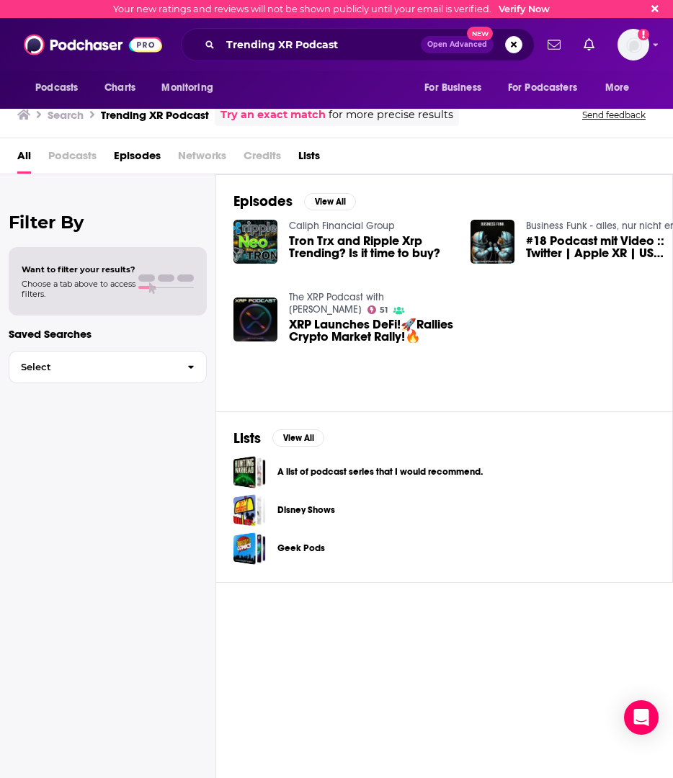 Image resolution: width=673 pixels, height=778 pixels. What do you see at coordinates (24, 159) in the screenshot?
I see `span: All` at bounding box center [24, 159].